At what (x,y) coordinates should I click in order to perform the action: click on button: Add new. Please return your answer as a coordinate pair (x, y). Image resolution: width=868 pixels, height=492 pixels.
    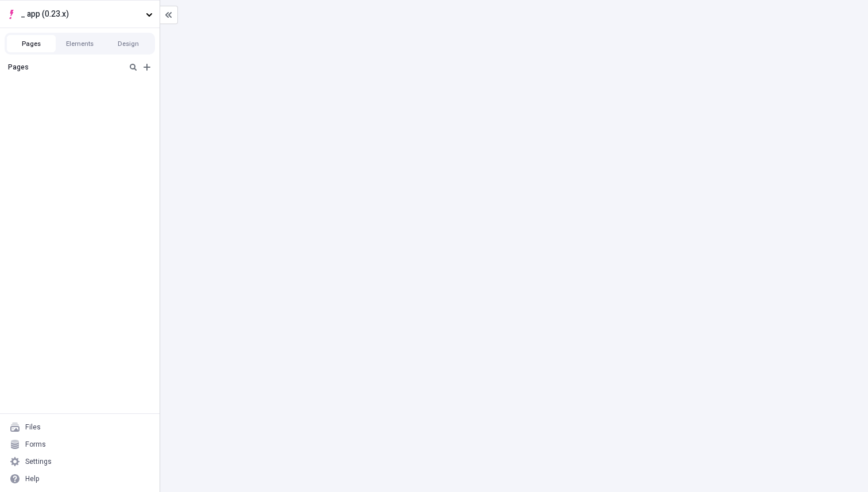
    Looking at the image, I should click on (147, 67).